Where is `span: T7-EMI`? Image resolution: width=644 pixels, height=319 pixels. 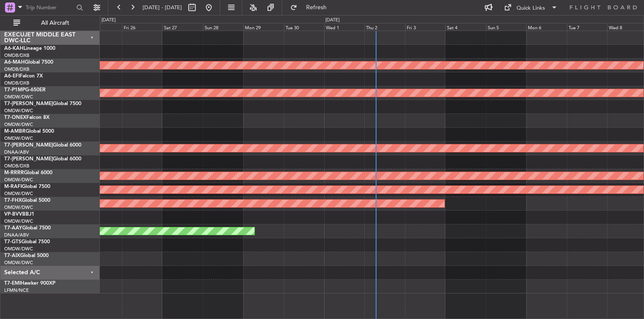
span: T7-EMI is located at coordinates (12, 283).